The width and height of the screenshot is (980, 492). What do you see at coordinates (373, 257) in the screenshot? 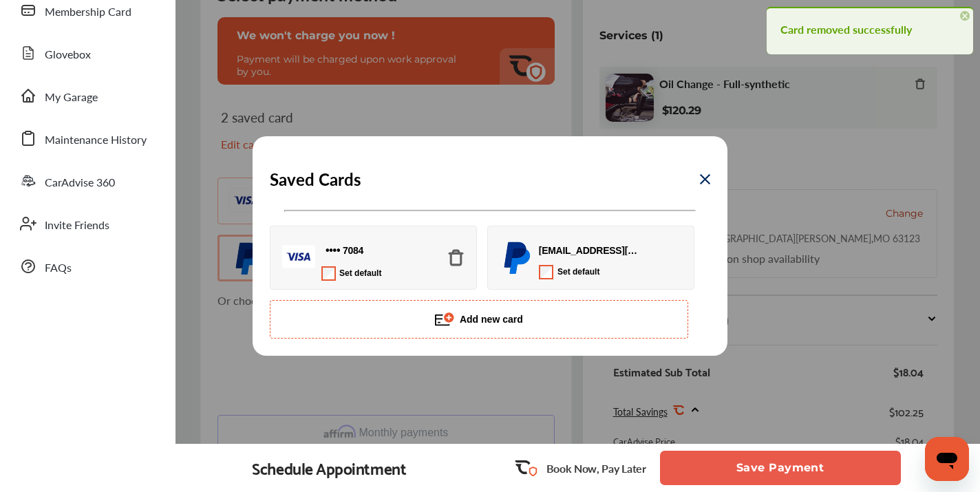
I see `button: 7084 7084Set default` at bounding box center [373, 257].